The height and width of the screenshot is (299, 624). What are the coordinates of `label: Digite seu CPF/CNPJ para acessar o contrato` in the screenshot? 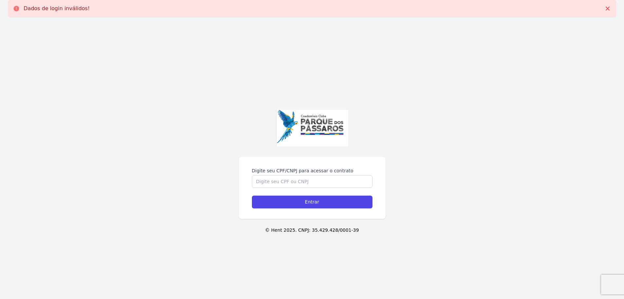 It's located at (312, 170).